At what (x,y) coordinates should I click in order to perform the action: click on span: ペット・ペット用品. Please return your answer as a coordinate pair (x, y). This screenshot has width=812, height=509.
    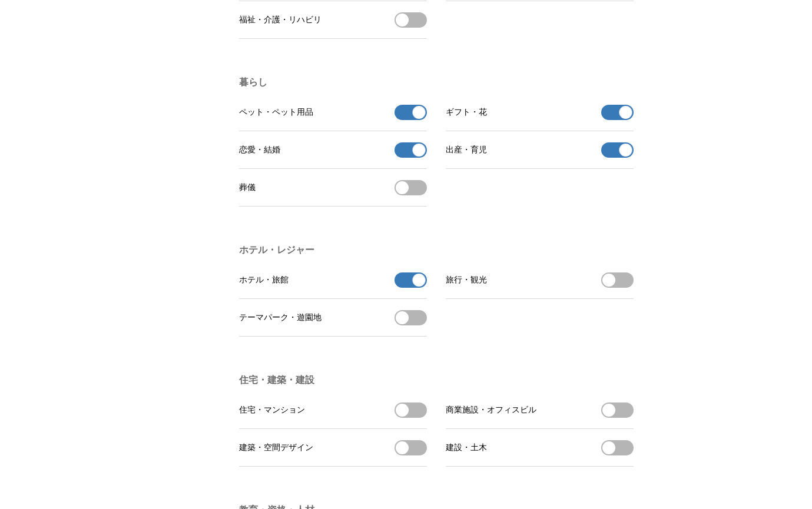
    Looking at the image, I should click on (276, 113).